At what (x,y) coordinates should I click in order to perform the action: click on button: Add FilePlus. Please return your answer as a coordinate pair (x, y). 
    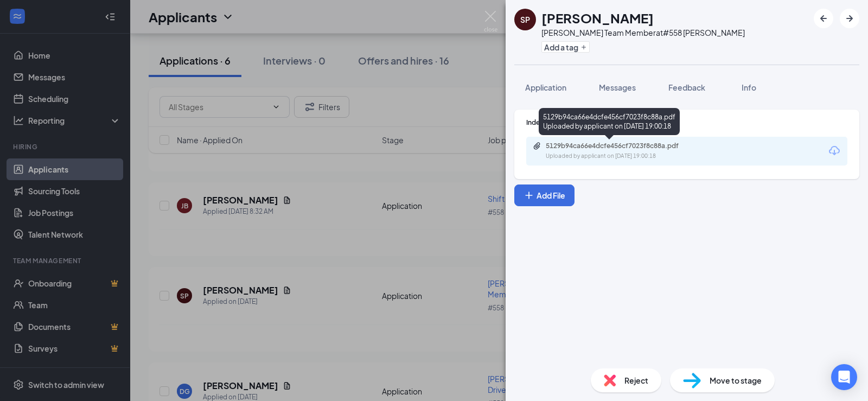
    Looking at the image, I should click on (544, 195).